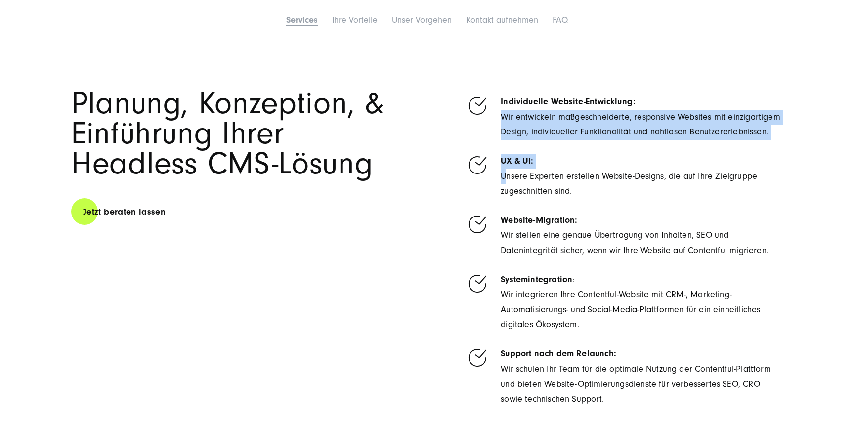 Image resolution: width=854 pixels, height=433 pixels. Describe the element at coordinates (536, 279) in the screenshot. I see `strong: Systemintegration` at that location.